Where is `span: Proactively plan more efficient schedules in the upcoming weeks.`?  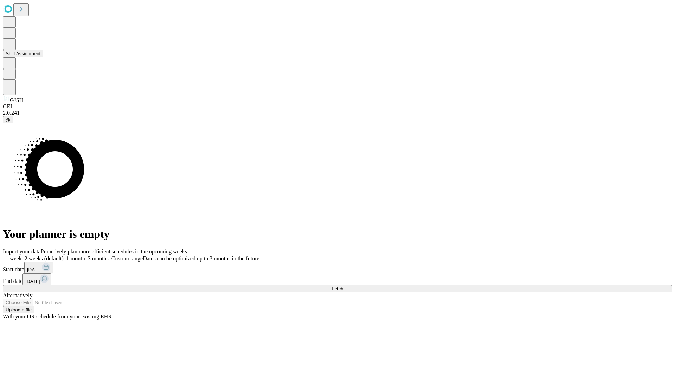 span: Proactively plan more efficient schedules in the upcoming weeks. is located at coordinates (115, 251).